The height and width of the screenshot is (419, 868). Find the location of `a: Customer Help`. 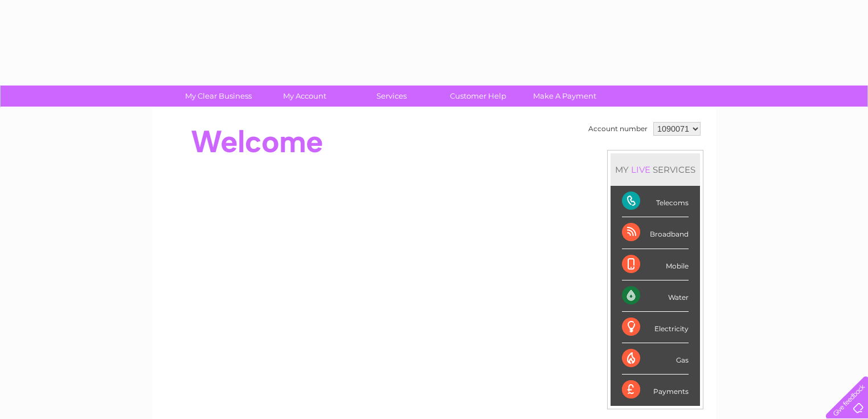

a: Customer Help is located at coordinates (478, 96).